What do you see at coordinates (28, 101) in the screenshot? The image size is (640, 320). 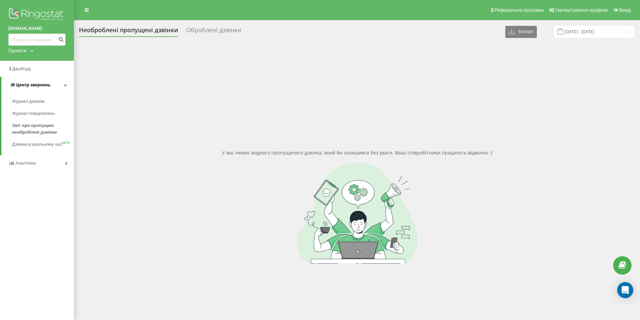 I see `span: Журнал дзвінків` at bounding box center [28, 101].